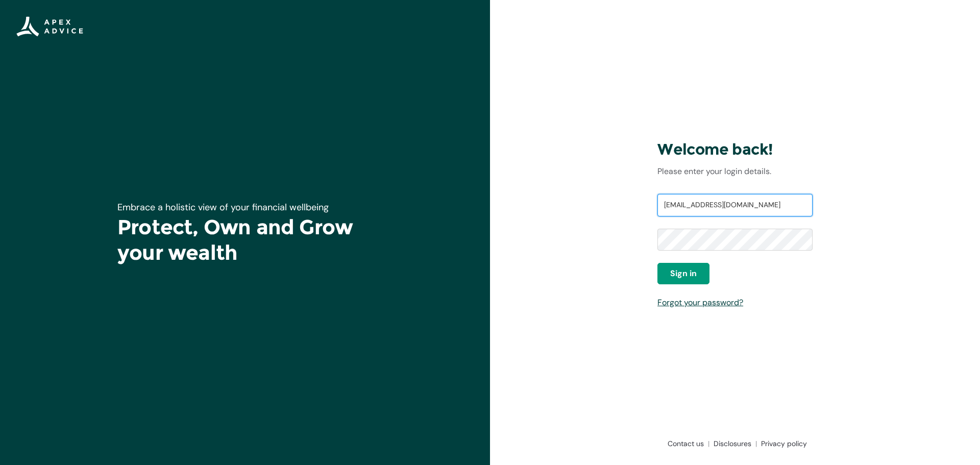  Describe the element at coordinates (50, 26) in the screenshot. I see `img: Apex Advice Group` at that location.